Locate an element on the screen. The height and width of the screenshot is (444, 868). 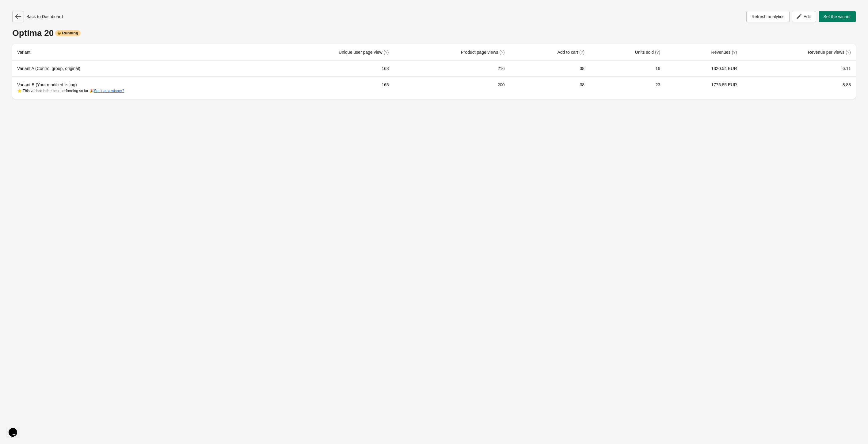
div: Variant A (Control group, original) is located at coordinates (138, 69).